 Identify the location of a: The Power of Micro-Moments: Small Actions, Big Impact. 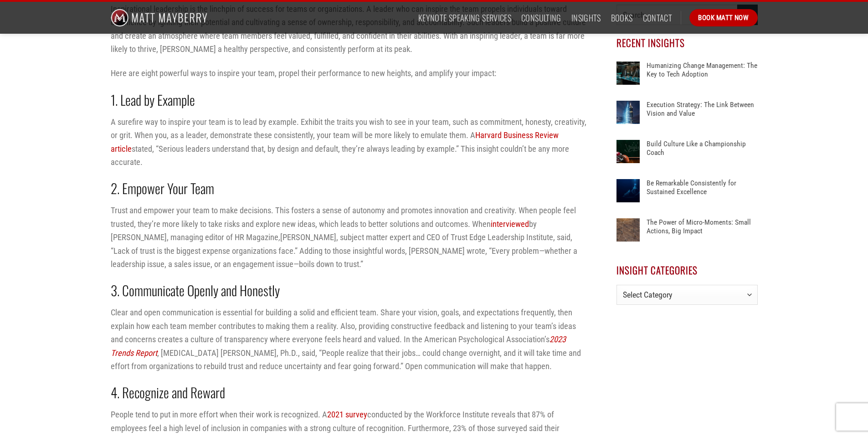
(702, 232).